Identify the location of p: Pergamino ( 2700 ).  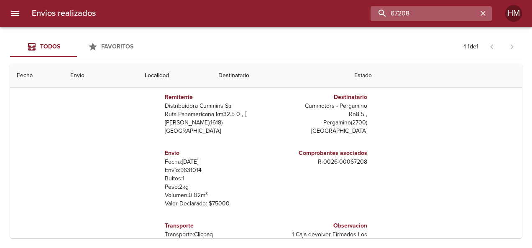
(318, 123).